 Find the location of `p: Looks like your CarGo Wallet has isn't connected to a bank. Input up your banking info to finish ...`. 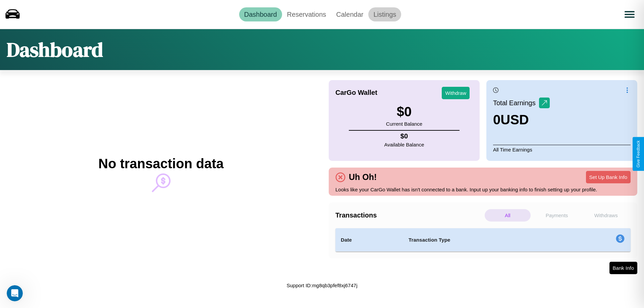

p: Looks like your CarGo Wallet has isn't connected to a bank. Input up your banking info to finish ... is located at coordinates (483, 189).